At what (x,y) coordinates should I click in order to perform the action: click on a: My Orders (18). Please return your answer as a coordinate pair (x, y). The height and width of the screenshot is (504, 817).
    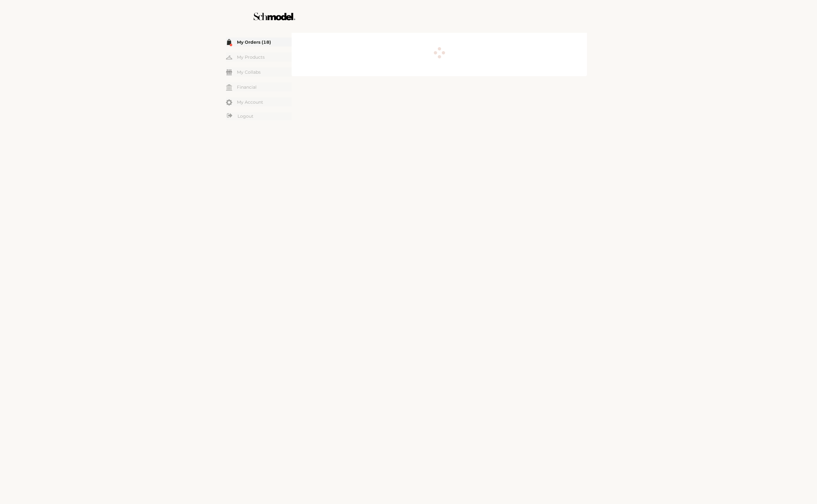
    Looking at the image, I should click on (259, 42).